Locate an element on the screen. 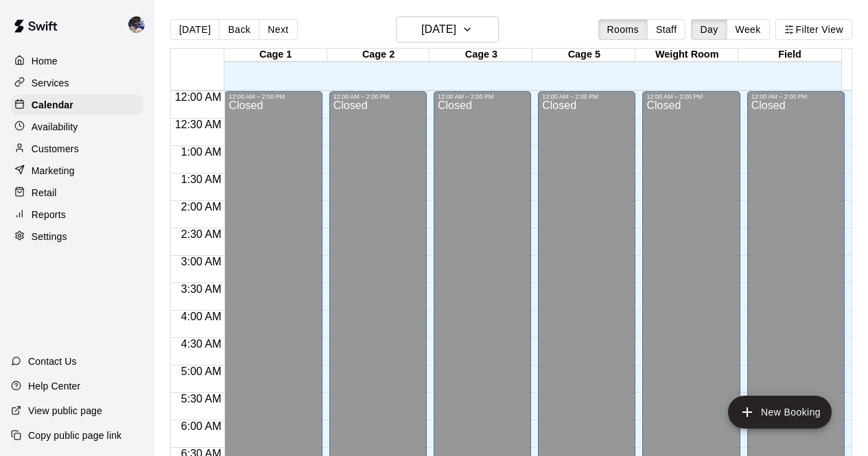 The image size is (868, 456). p: View public page is located at coordinates (65, 411).